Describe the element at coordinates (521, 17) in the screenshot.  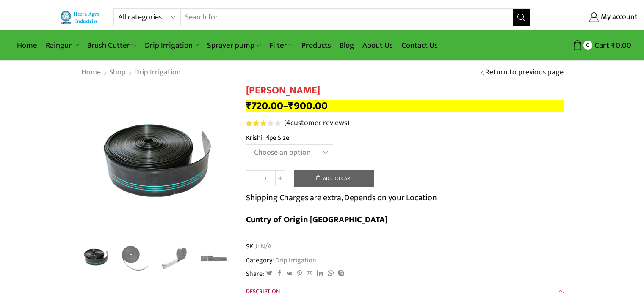
I see `button: Search button` at that location.